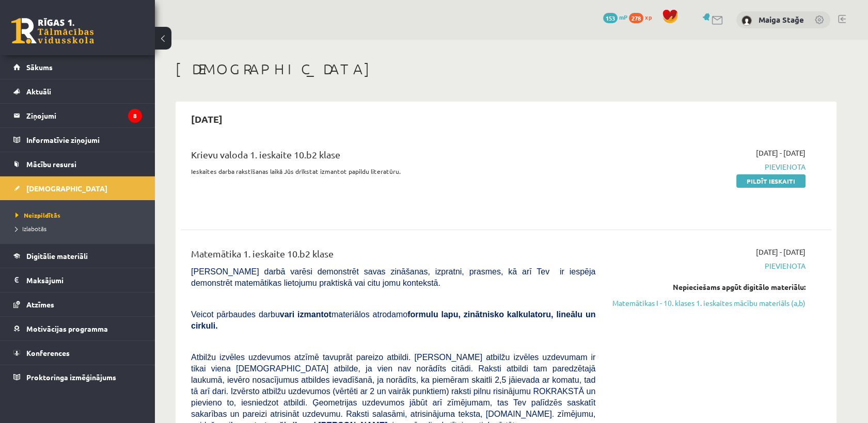 The image size is (868, 423). I want to click on a: Maksājumi, so click(78, 280).